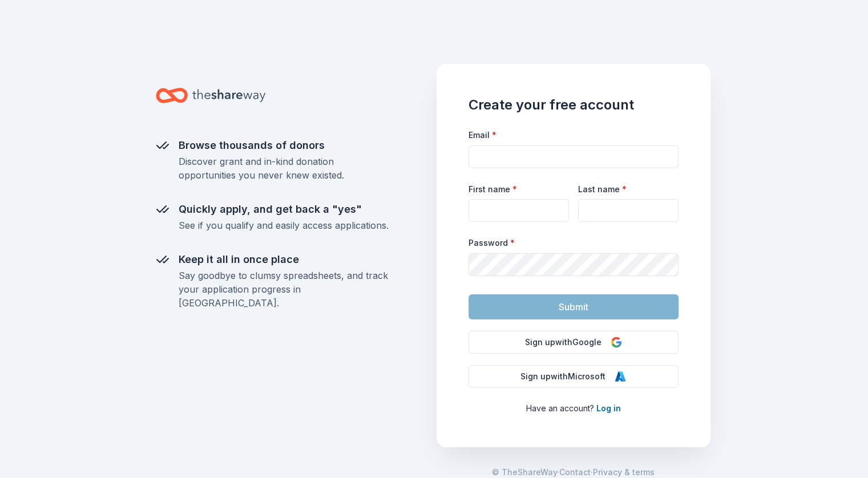 The height and width of the screenshot is (478, 868). Describe the element at coordinates (608, 408) in the screenshot. I see `a: Log in` at that location.